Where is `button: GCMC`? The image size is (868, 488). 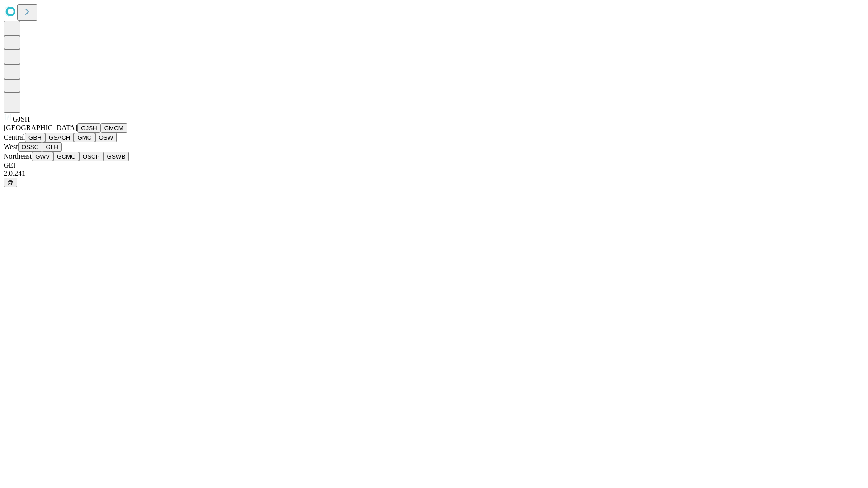 button: GCMC is located at coordinates (66, 156).